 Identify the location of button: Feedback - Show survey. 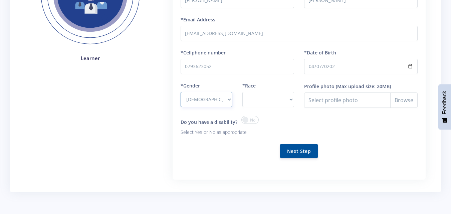
(444, 107).